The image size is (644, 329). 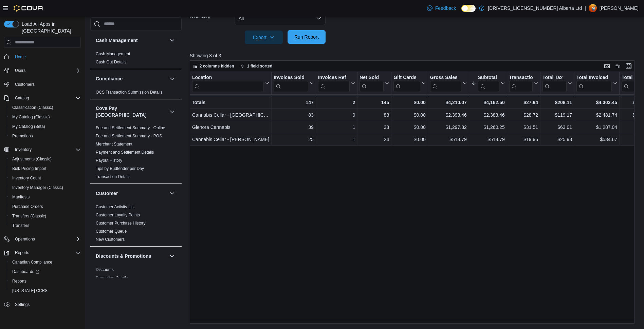 I want to click on button: Run Report, so click(x=307, y=37).